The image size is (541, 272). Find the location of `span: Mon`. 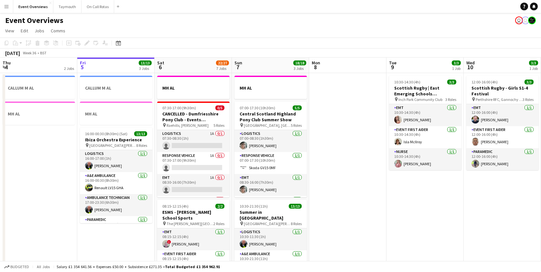

span: Mon is located at coordinates (316, 63).